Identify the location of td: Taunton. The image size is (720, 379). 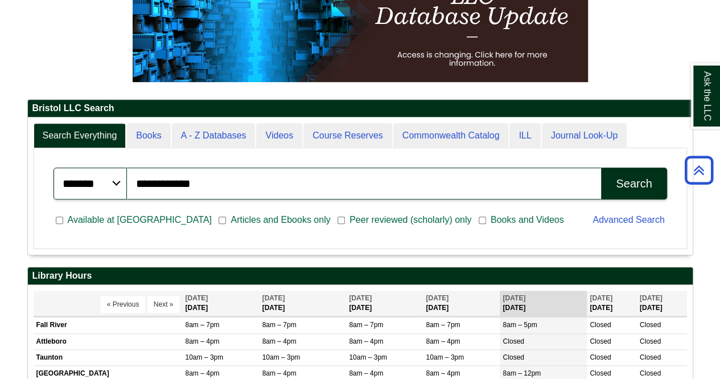
(108, 357).